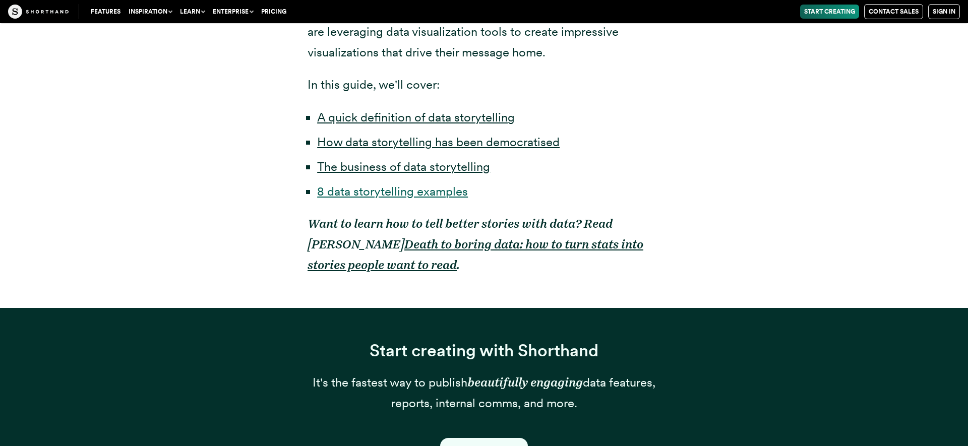 Image resolution: width=968 pixels, height=446 pixels. I want to click on a: A quick definition of data storytelling, so click(416, 117).